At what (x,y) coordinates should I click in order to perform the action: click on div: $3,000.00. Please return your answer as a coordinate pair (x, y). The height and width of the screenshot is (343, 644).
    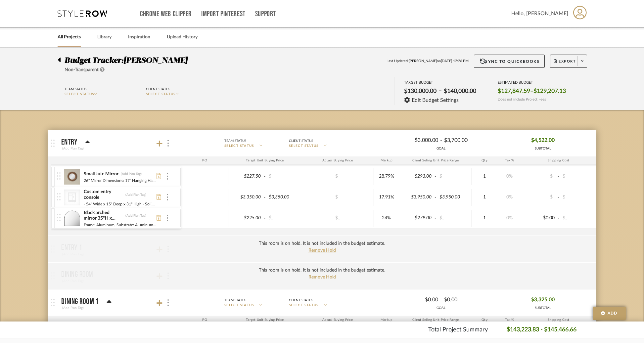
    Looking at the image, I should click on (418, 140).